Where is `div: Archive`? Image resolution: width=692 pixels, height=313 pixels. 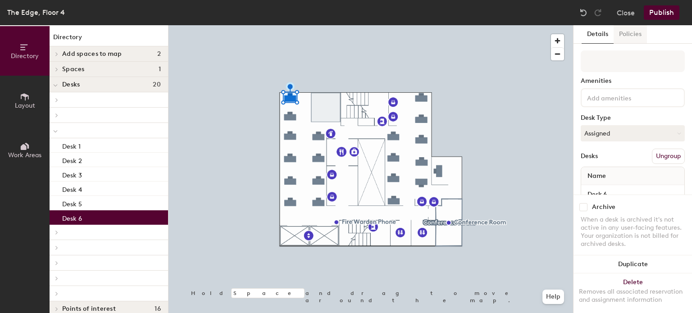 div: Archive is located at coordinates (603, 207).